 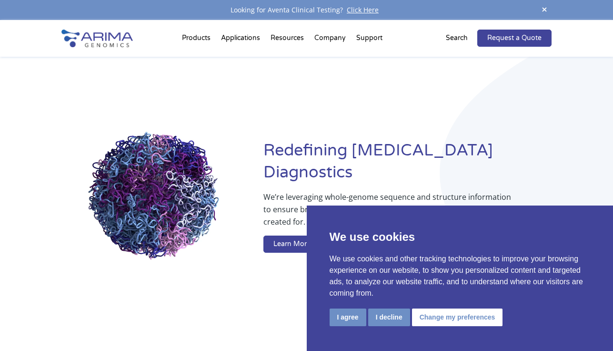 I want to click on a: Request a Quote, so click(x=515, y=38).